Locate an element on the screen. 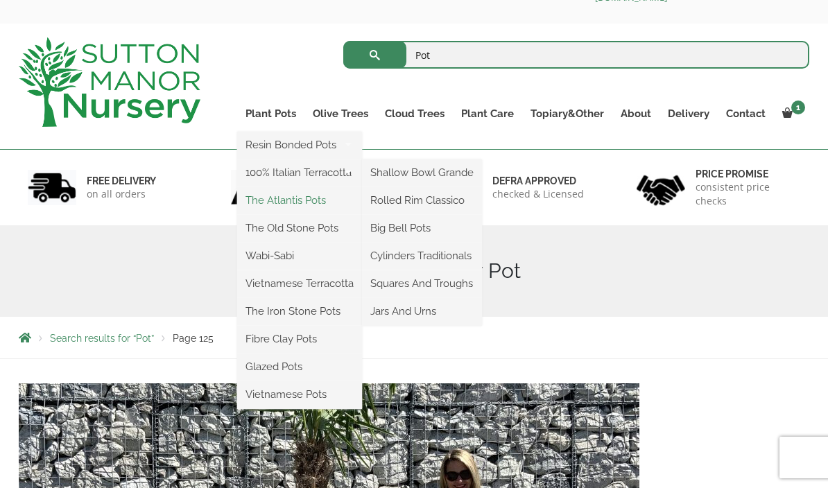 The width and height of the screenshot is (828, 488). nav: Breadcrumbs is located at coordinates (414, 338).